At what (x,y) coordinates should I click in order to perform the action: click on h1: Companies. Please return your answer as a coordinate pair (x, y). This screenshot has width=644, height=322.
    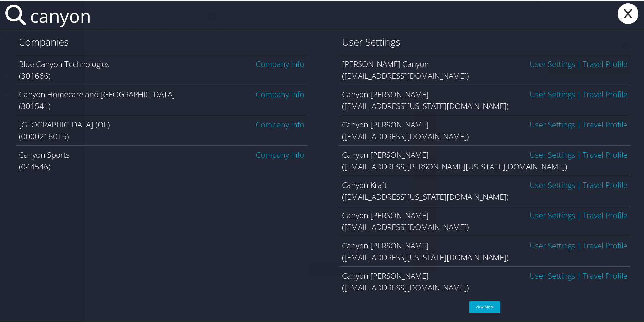
    Looking at the image, I should click on (161, 41).